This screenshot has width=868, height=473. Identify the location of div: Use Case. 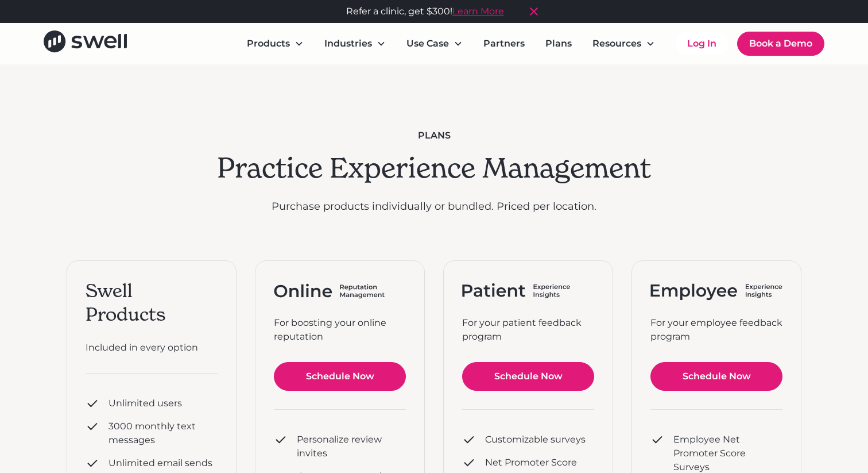
(428, 44).